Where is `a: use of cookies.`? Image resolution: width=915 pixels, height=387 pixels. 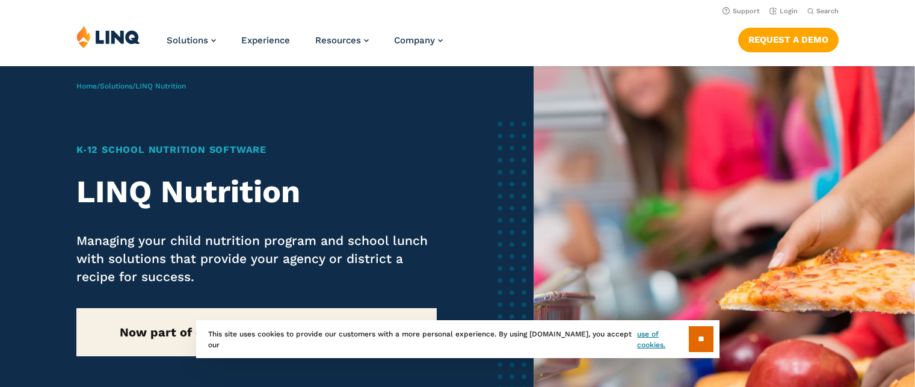
a: use of cookies. is located at coordinates (663, 339).